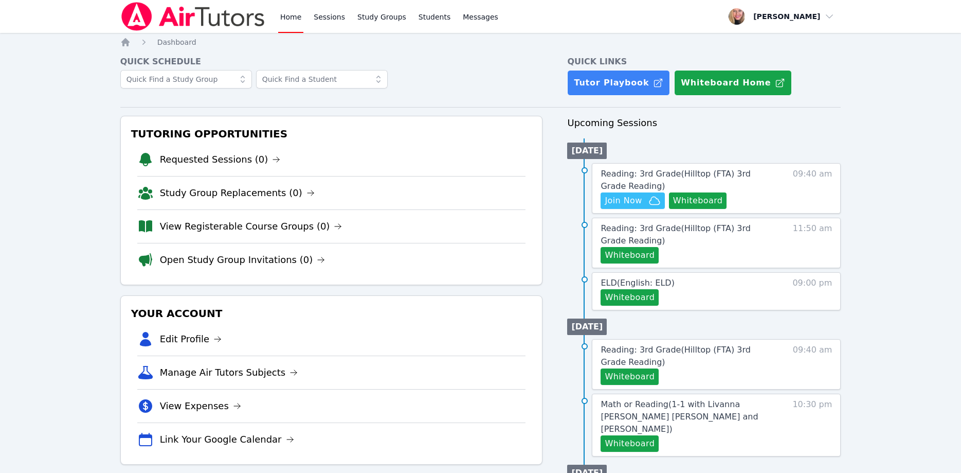  What do you see at coordinates (229, 372) in the screenshot?
I see `a: Manage Air Tutors Subjects` at bounding box center [229, 372].